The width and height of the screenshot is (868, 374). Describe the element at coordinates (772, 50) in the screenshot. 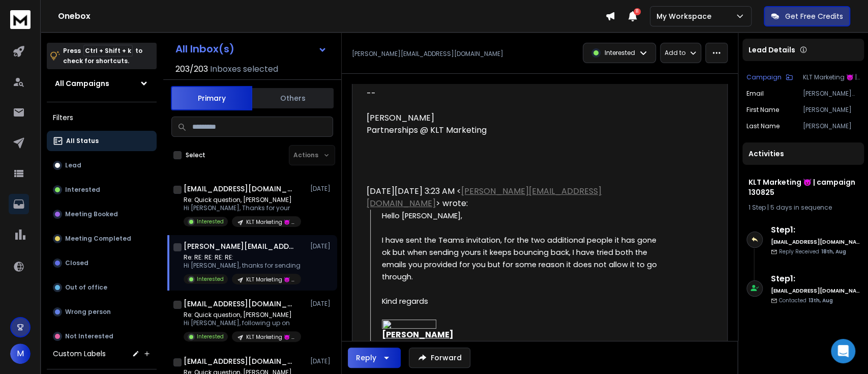

I see `p: Lead Details` at that location.